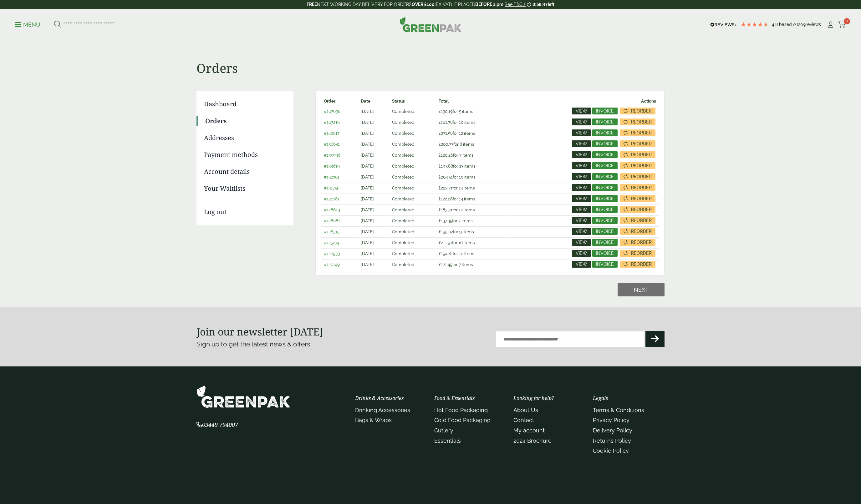 The width and height of the screenshot is (861, 504). What do you see at coordinates (430, 58) in the screenshot?
I see `h1: Orders` at bounding box center [430, 58].